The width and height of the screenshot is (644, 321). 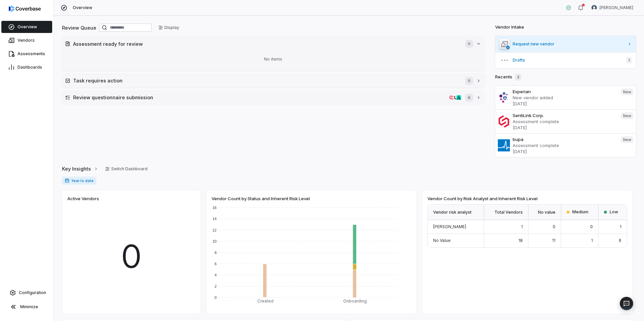 I want to click on a: Overview, so click(x=27, y=27).